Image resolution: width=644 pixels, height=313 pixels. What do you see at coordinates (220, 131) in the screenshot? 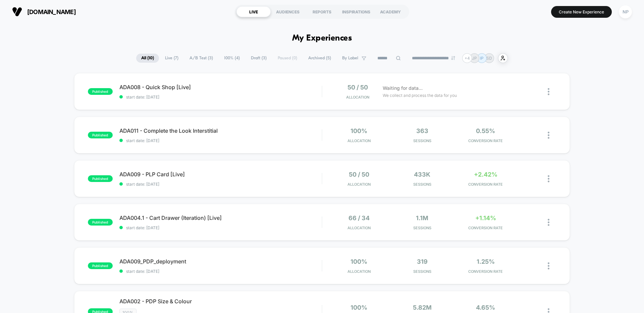
I see `span: ADA011 - Complete the Look Interstitial` at bounding box center [220, 131].